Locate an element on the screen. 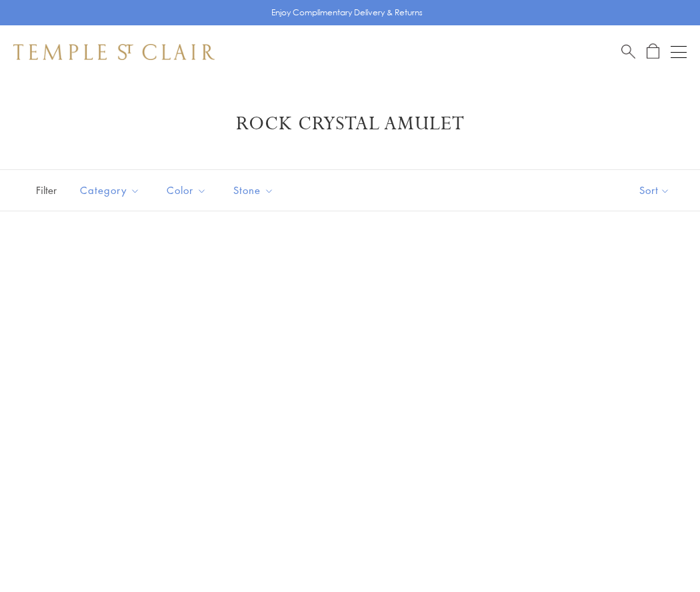 The width and height of the screenshot is (700, 592). span: Color is located at coordinates (188, 190).